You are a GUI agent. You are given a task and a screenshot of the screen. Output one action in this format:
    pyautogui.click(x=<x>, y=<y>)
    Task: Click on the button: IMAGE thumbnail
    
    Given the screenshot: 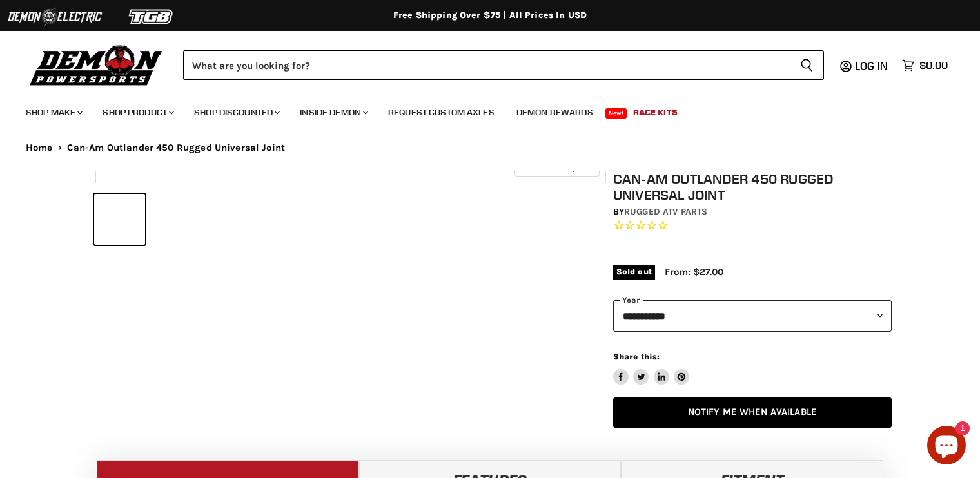 What is the action you would take?
    pyautogui.click(x=119, y=219)
    